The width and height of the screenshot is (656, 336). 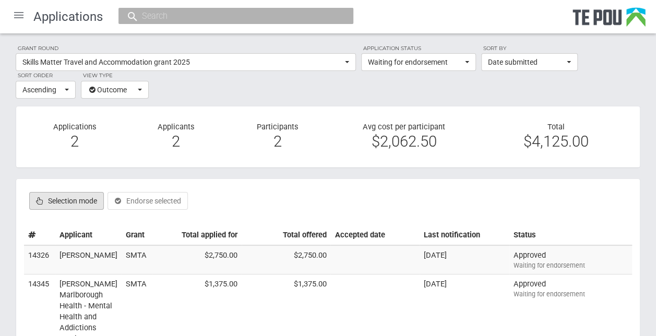 What do you see at coordinates (115, 76) in the screenshot?
I see `label: View type` at bounding box center [115, 76].